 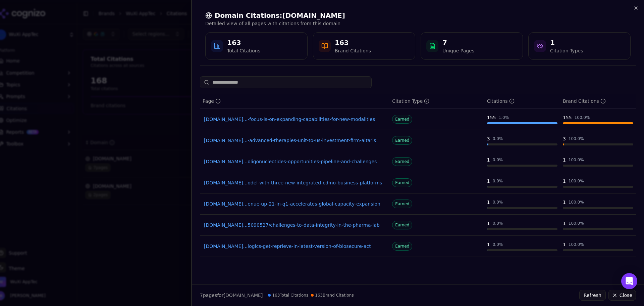 What do you see at coordinates (437, 101) in the screenshot?
I see `th: citationTypes` at bounding box center [437, 101].